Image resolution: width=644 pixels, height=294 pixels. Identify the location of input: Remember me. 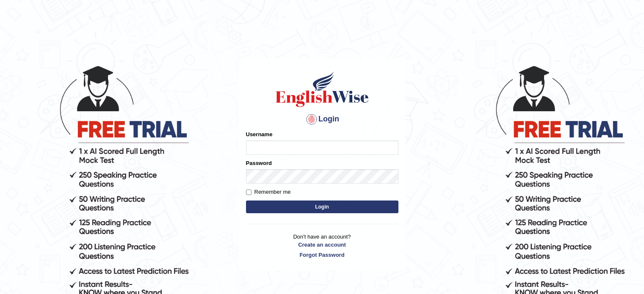
(249, 192).